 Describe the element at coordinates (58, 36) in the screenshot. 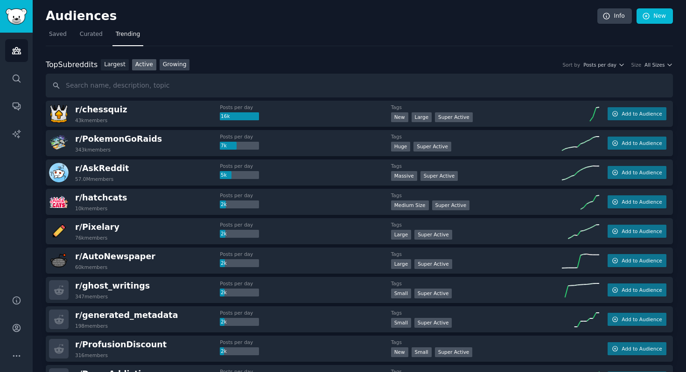

I see `a: Saved` at that location.